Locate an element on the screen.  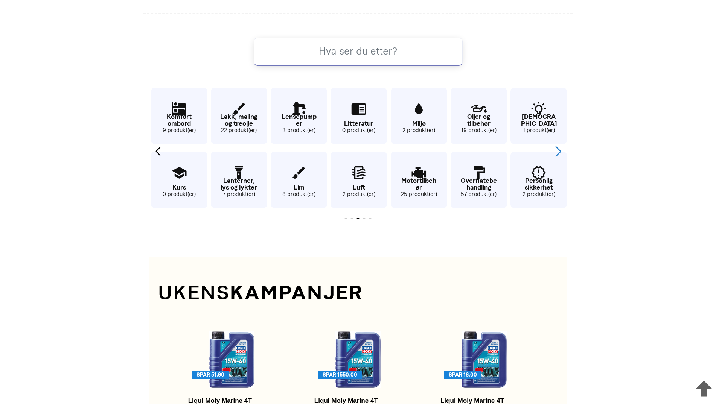
a: Komfort ombord 9 produkt(er) is located at coordinates (179, 116).